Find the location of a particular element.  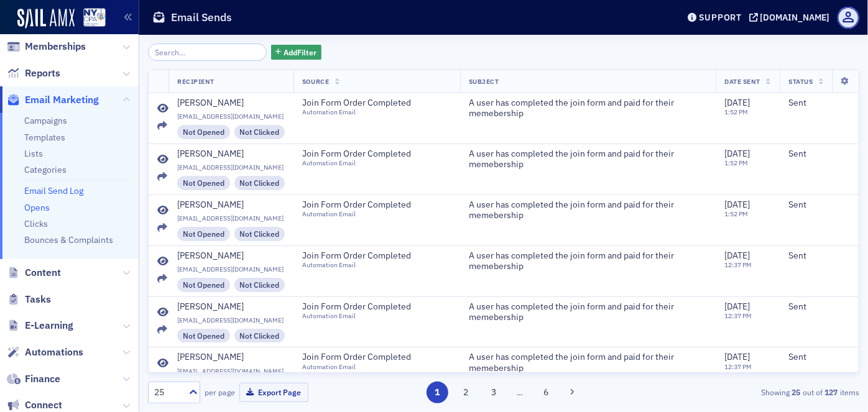

span: Date Sent is located at coordinates (742, 81).